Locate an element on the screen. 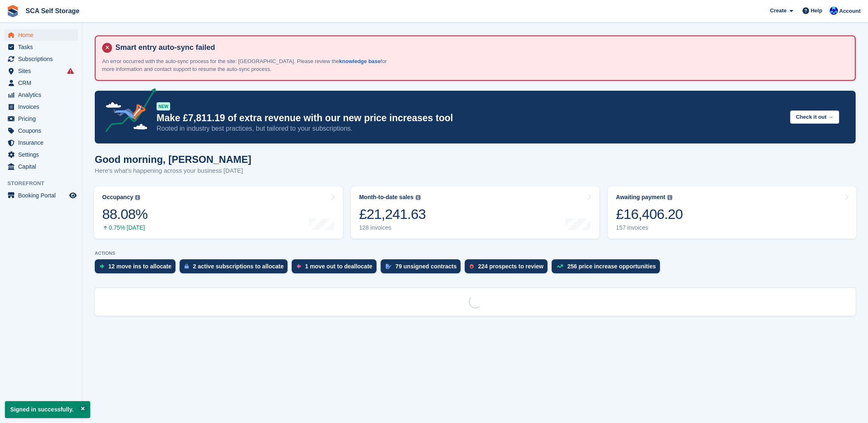 The height and width of the screenshot is (423, 868). span: Help is located at coordinates (816, 11).